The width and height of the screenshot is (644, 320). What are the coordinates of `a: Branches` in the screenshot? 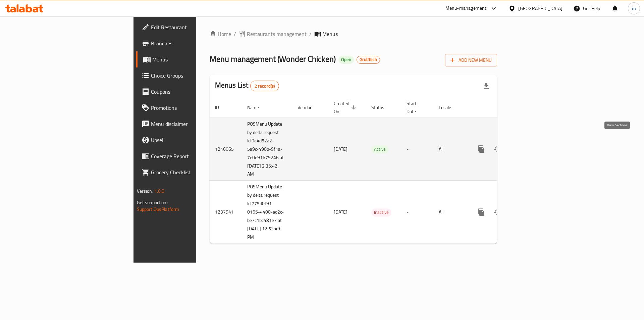 It's located at (189, 43).